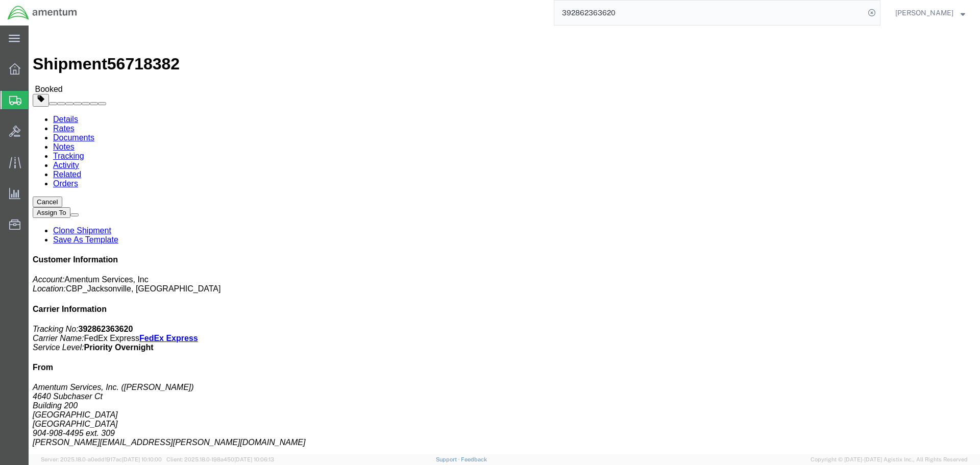 The height and width of the screenshot is (465, 980). Describe the element at coordinates (924, 13) in the screenshot. I see `span: Nick Riddle` at that location.